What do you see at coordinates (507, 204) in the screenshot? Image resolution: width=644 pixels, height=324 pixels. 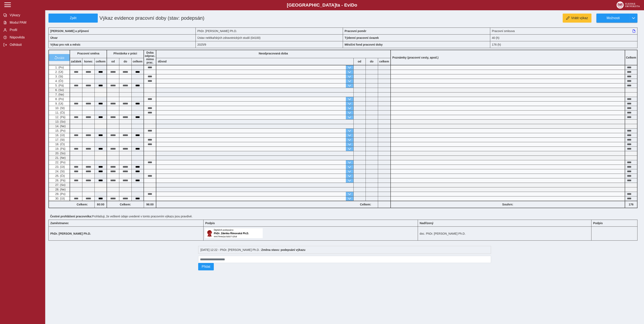 I see `b: Souhrn:` at bounding box center [507, 204].